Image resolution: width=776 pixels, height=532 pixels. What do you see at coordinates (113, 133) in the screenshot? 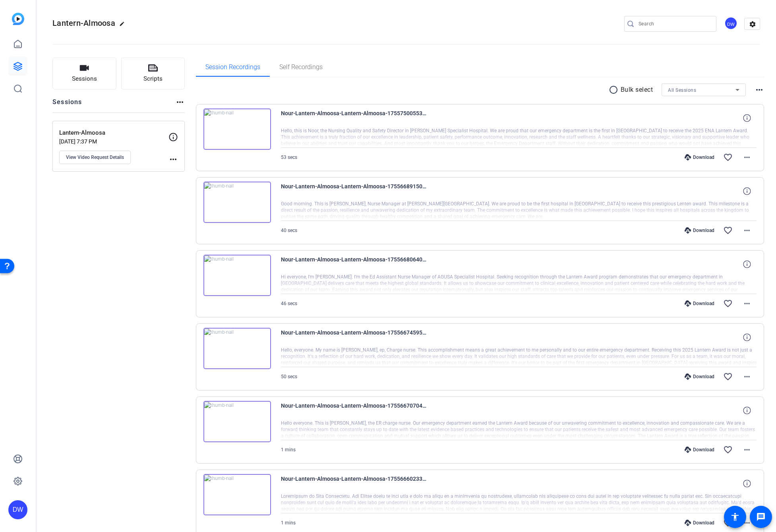
I see `p: Lantern-Almoosa` at bounding box center [113, 133].